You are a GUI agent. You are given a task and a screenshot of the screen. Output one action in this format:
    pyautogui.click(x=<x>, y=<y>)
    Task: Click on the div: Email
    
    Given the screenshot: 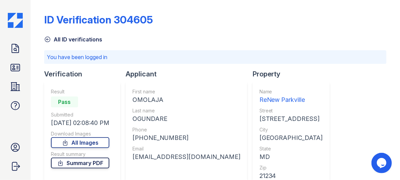 What is the action you would take?
    pyautogui.click(x=186, y=149)
    